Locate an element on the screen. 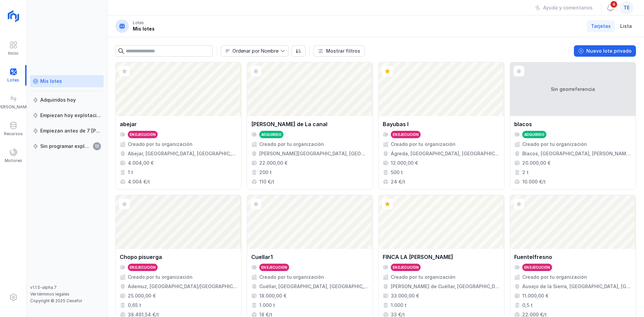  div: 0,5 t is located at coordinates (527, 305).